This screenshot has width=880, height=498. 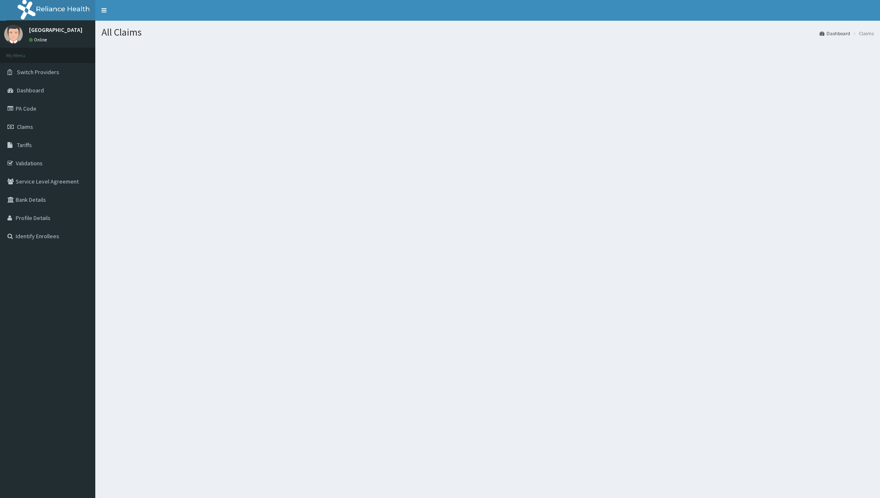 What do you see at coordinates (30, 90) in the screenshot?
I see `span: Dashboard` at bounding box center [30, 90].